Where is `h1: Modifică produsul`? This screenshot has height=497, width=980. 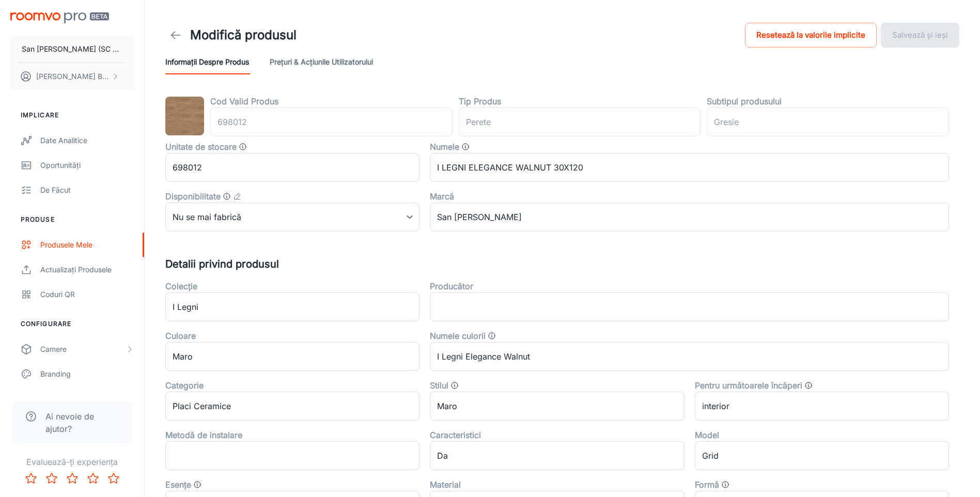 h1: Modifică produsul is located at coordinates (243, 35).